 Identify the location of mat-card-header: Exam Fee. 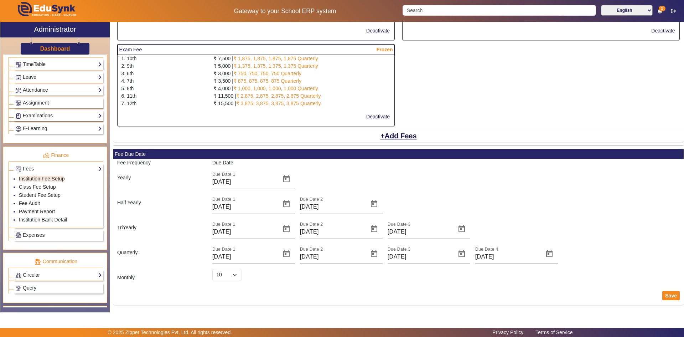
(256, 49).